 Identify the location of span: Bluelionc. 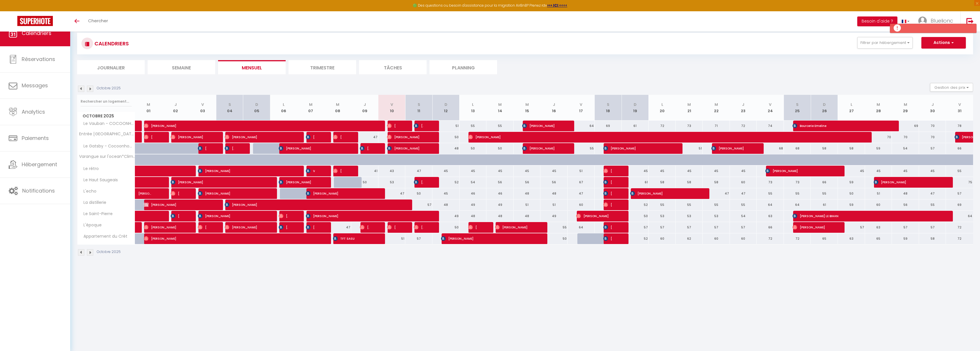
(942, 20).